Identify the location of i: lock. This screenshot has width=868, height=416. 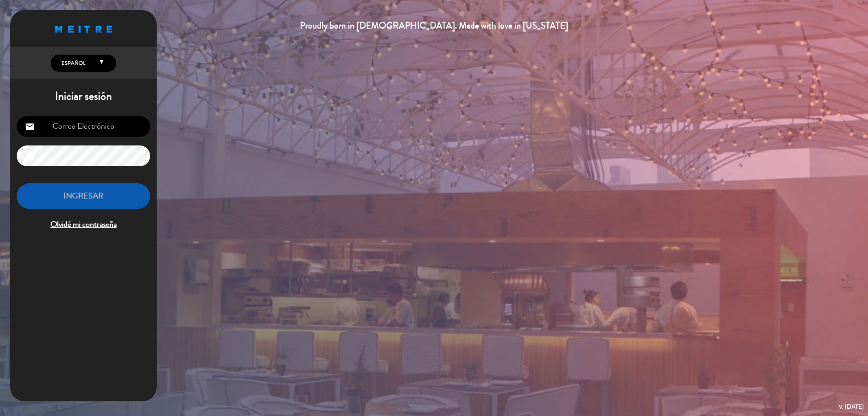
(30, 156).